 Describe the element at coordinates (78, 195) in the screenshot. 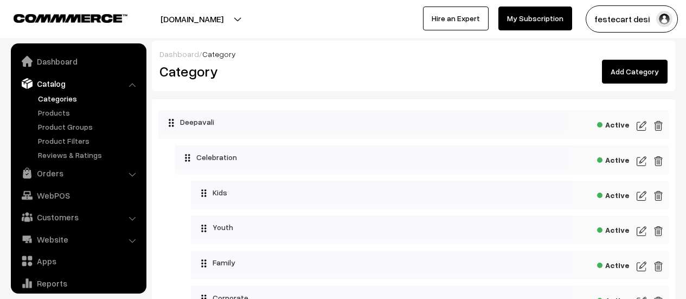

I see `a: WebPOS` at that location.